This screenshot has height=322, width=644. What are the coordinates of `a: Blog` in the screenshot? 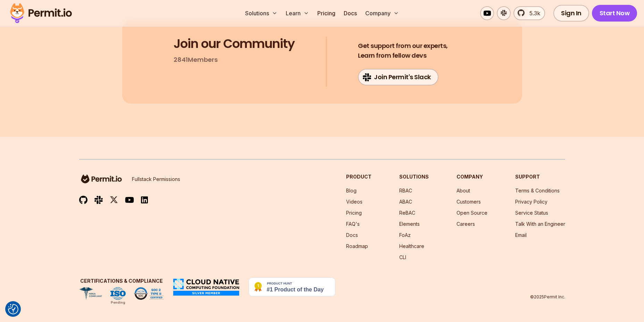 It's located at (351, 190).